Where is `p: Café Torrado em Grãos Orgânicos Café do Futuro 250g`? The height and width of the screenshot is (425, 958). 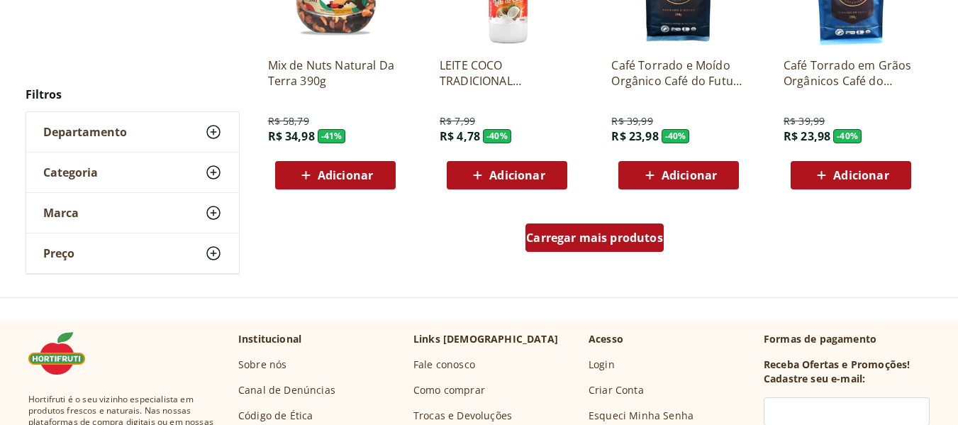 p: Café Torrado em Grãos Orgânicos Café do Futuro 250g is located at coordinates (851, 73).